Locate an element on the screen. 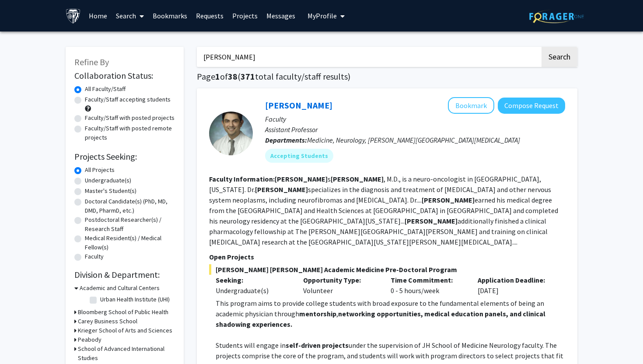 Image resolution: width=643 pixels, height=364 pixels. a: Bookmarks is located at coordinates (170, 15).